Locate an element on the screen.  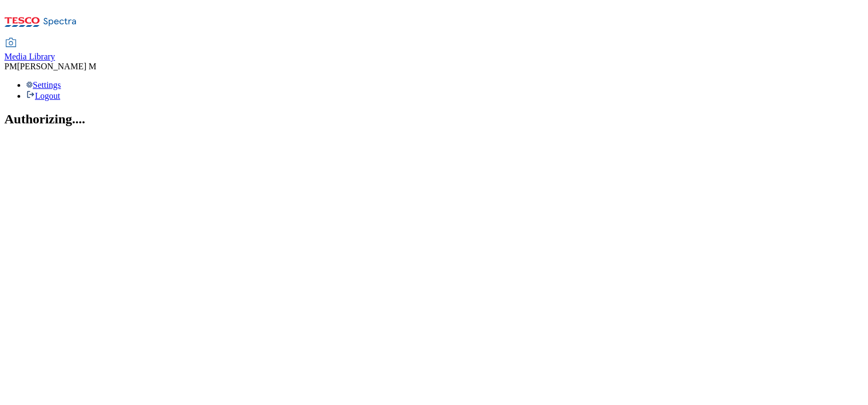
h2: Authorizing.... is located at coordinates (434, 119).